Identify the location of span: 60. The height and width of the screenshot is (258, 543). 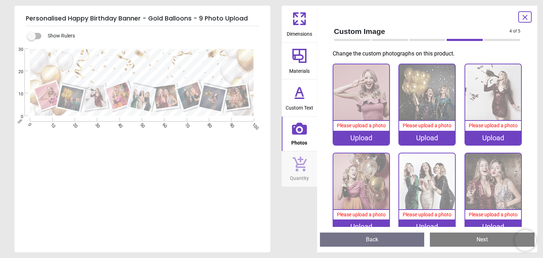
(163, 124).